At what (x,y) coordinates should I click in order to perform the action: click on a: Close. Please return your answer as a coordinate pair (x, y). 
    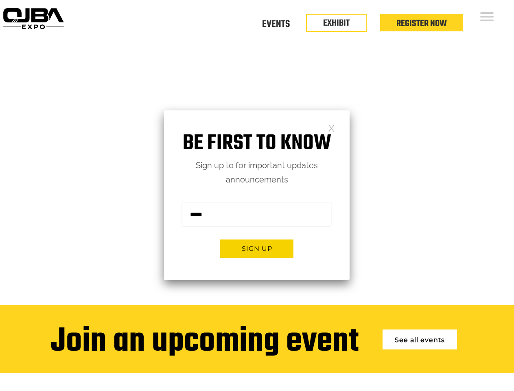
    Looking at the image, I should click on (331, 127).